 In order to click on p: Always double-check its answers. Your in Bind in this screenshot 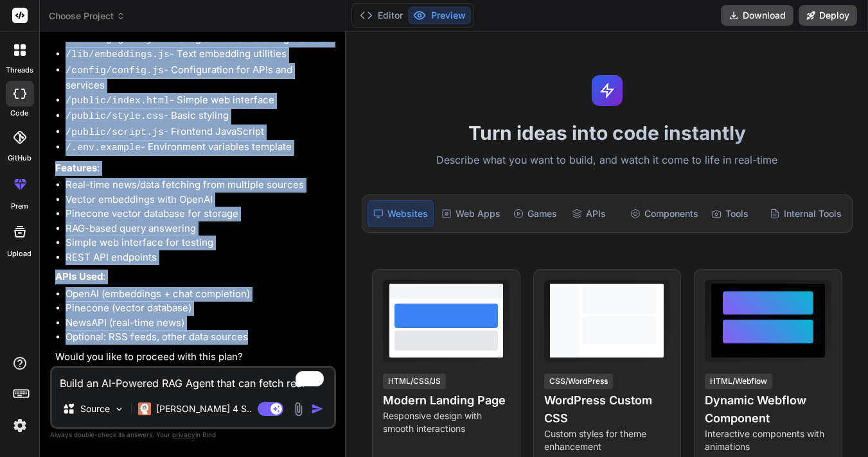, I will do `click(193, 435)`.